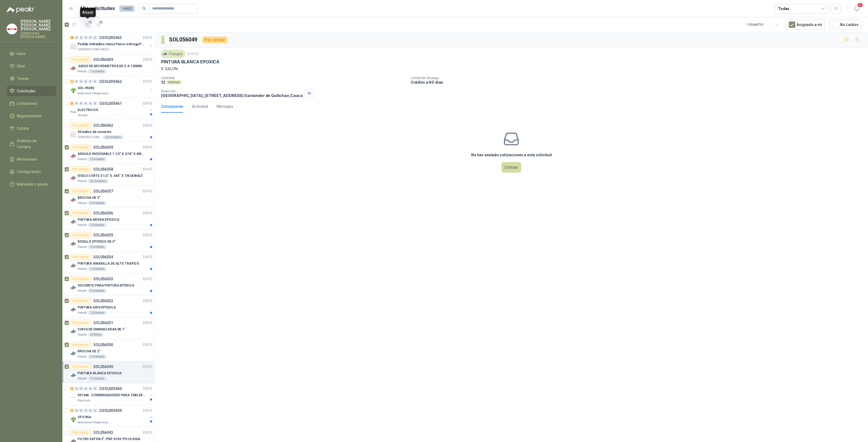 The width and height of the screenshot is (868, 442). What do you see at coordinates (72, 411) in the screenshot?
I see `div: 1` at bounding box center [72, 411].